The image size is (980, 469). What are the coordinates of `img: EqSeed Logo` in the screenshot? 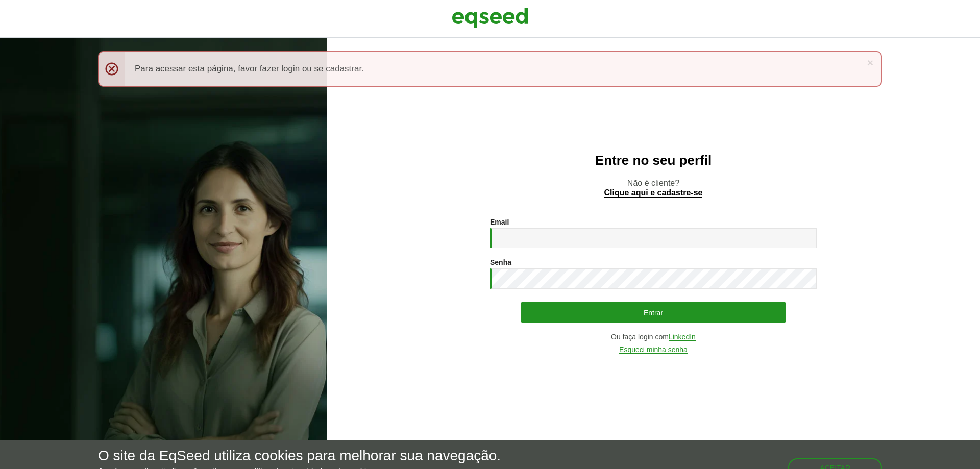 It's located at (490, 18).